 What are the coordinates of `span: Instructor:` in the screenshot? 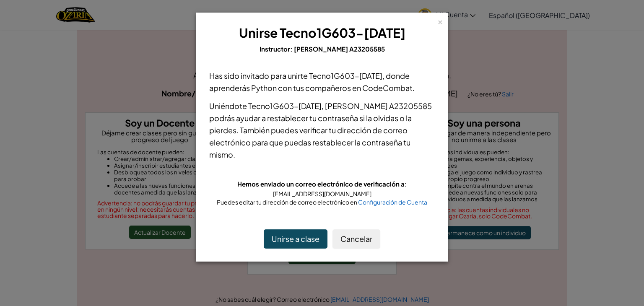 It's located at (277, 49).